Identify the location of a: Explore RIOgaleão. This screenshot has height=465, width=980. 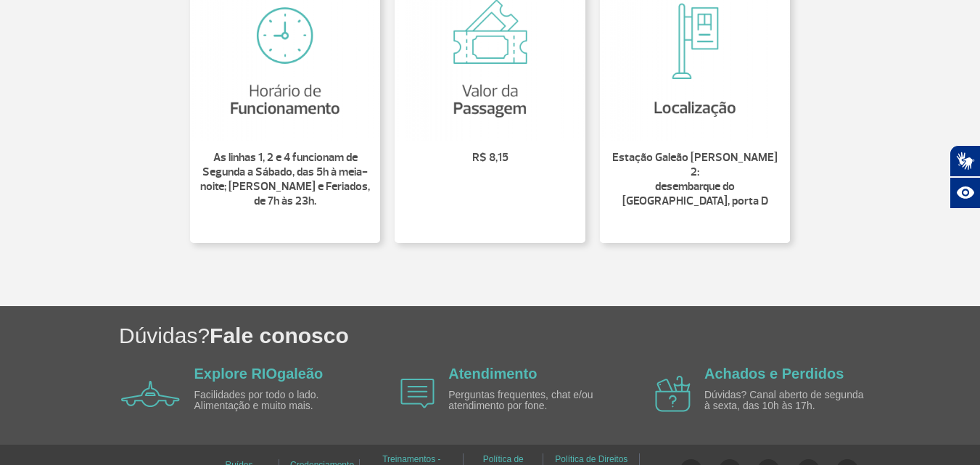
(259, 373).